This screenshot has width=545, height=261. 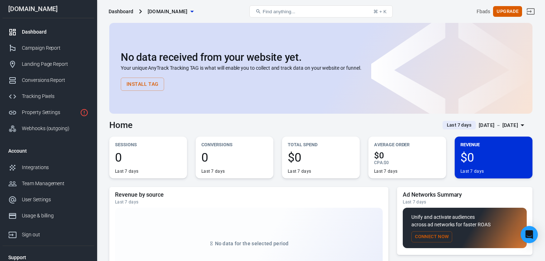 I want to click on p: Total Spend, so click(x=321, y=145).